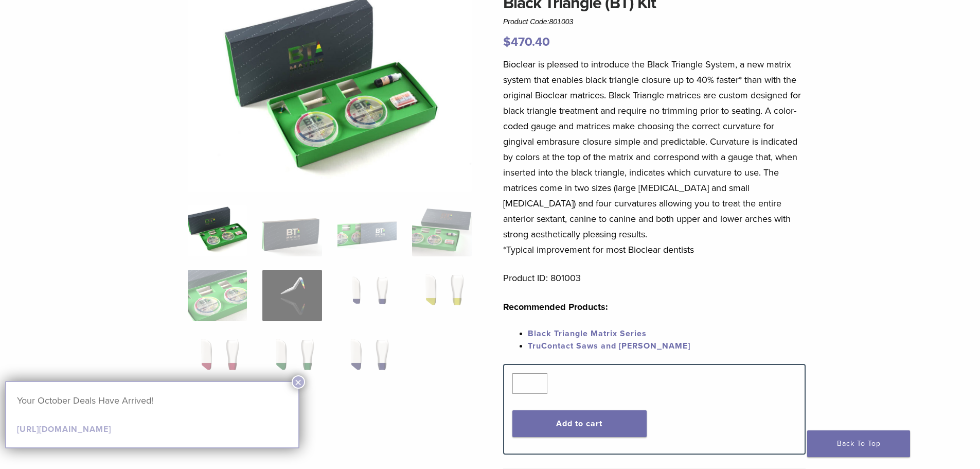 The height and width of the screenshot is (469, 980). Describe the element at coordinates (217, 296) in the screenshot. I see `img: Black Triangle (BT) Kit - Image 5` at that location.